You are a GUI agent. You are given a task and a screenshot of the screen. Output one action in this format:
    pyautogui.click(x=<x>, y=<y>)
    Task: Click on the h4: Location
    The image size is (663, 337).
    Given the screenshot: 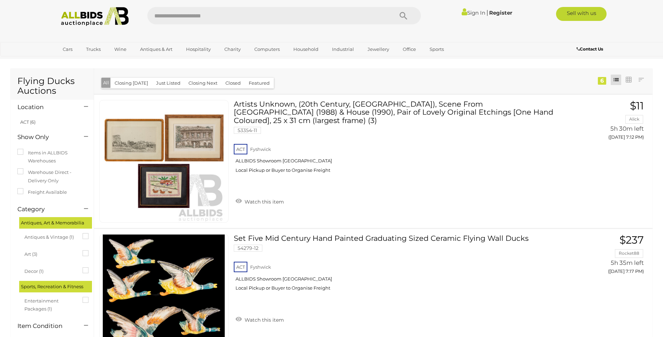 What is the action you would take?
    pyautogui.click(x=45, y=107)
    